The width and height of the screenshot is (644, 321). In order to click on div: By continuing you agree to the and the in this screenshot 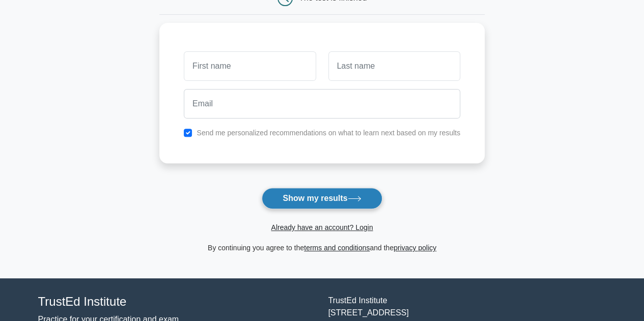, I will do `click(322, 248)`.